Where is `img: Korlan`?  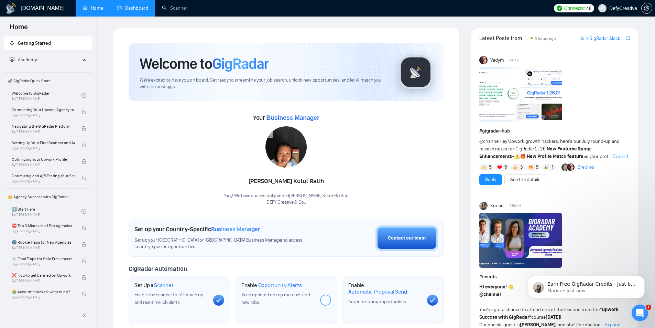
img: Korlan is located at coordinates (483, 206).